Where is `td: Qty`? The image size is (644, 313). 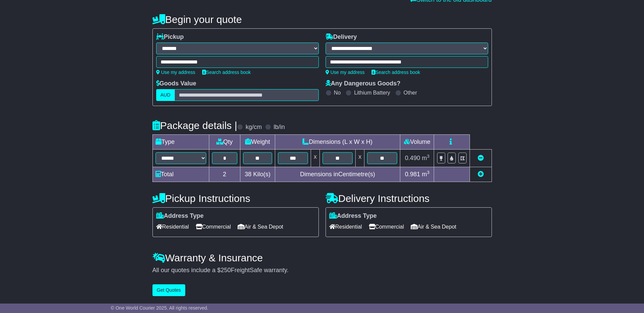
td: Qty is located at coordinates (225, 142).